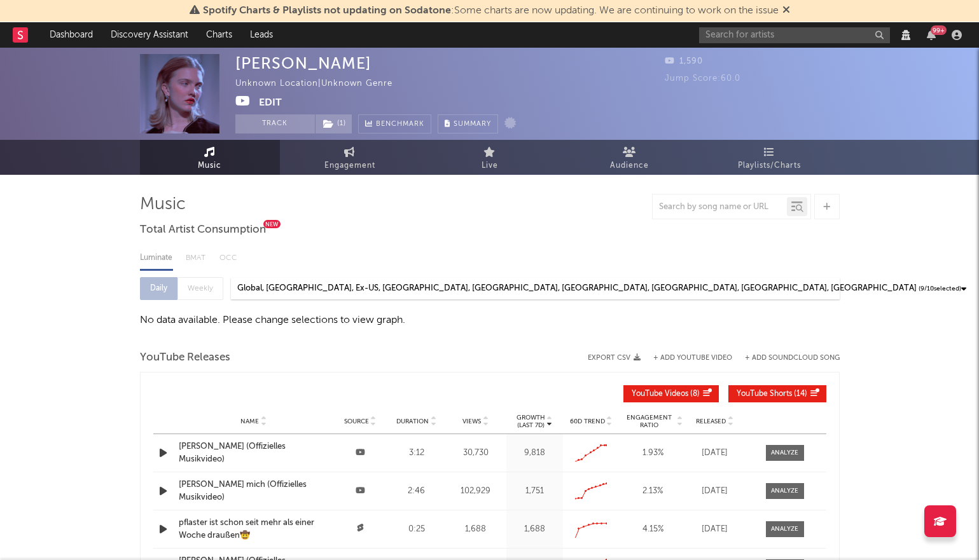 This screenshot has width=979, height=560. I want to click on span: Engagement, so click(350, 166).